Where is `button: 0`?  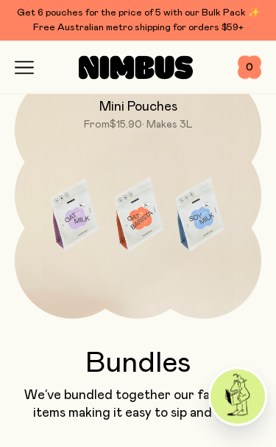
button: 0 is located at coordinates (250, 68).